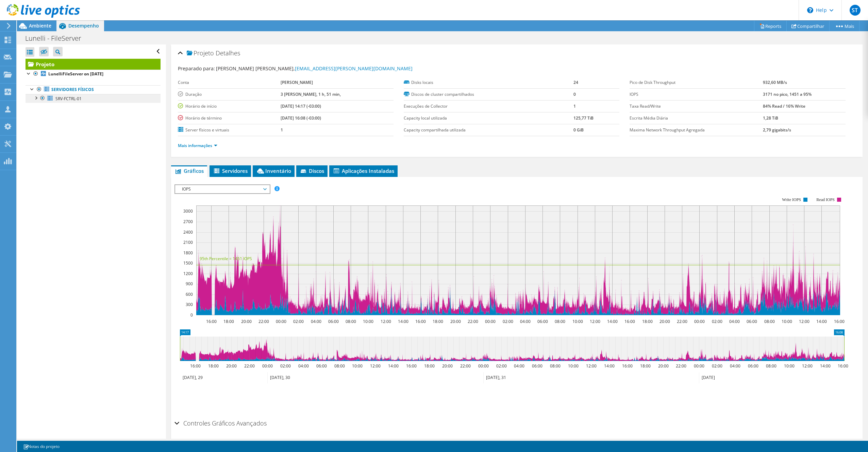 Image resolution: width=868 pixels, height=452 pixels. What do you see at coordinates (696, 107) in the screenshot?
I see `label: Taxa Read/Write` at bounding box center [696, 107].